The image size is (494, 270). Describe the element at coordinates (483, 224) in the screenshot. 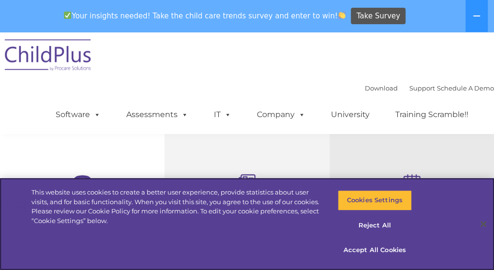

I see `button: Close` at that location.